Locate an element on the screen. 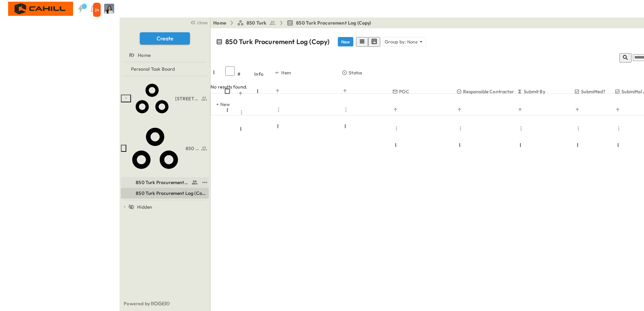 The image size is (644, 311). img: 4f72bfc4efa7236828875bac24094a5ddb05241e32d018417354e964050affa1.png is located at coordinates (41, 9).